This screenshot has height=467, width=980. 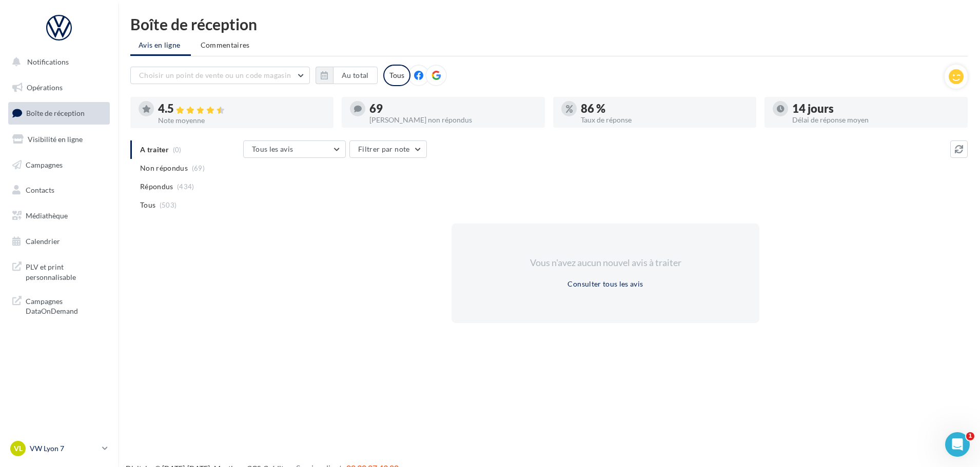 I want to click on span: Médiathèque, so click(x=47, y=215).